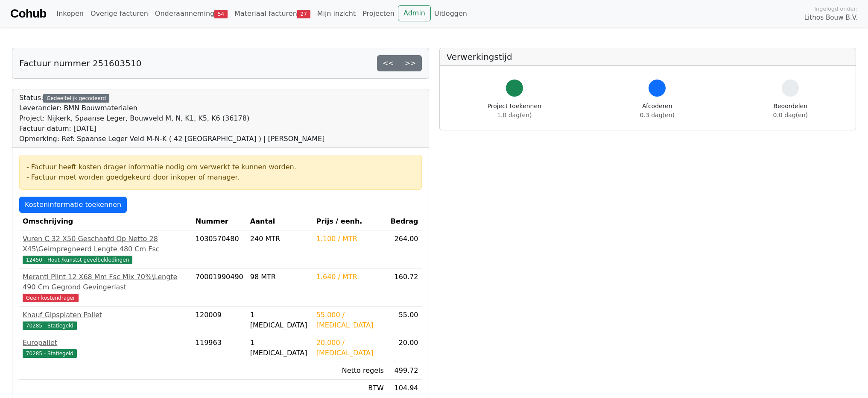 Image resolution: width=868 pixels, height=398 pixels. What do you see at coordinates (105, 249) in the screenshot?
I see `a: Vuren C 32 X50 Geschaafd Op Netto 28 X45\Geimpregneerd Lengte 480 Cm Fsc12450 - Hout-/kunstst gev...` at bounding box center [105, 249].